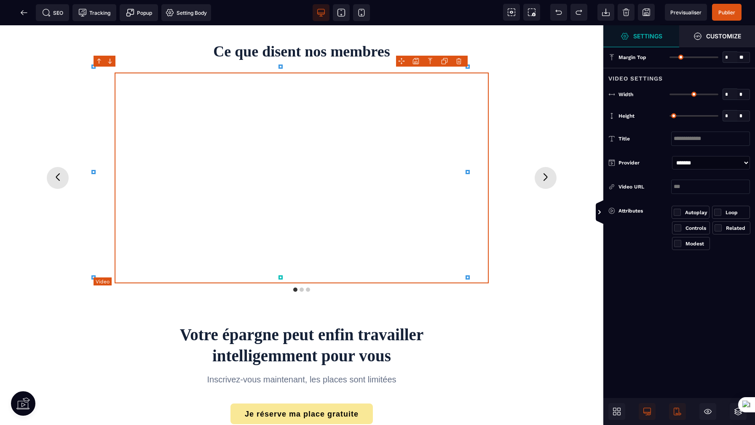 This screenshot has height=425, width=755. I want to click on div: Controls, so click(696, 228).